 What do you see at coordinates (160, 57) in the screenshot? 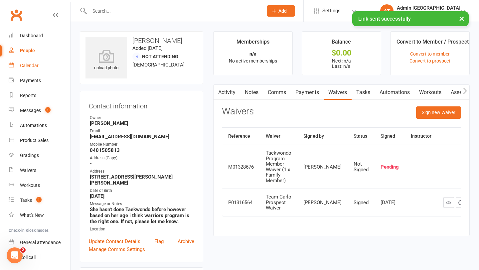
I see `span: Not Attending` at bounding box center [160, 57].